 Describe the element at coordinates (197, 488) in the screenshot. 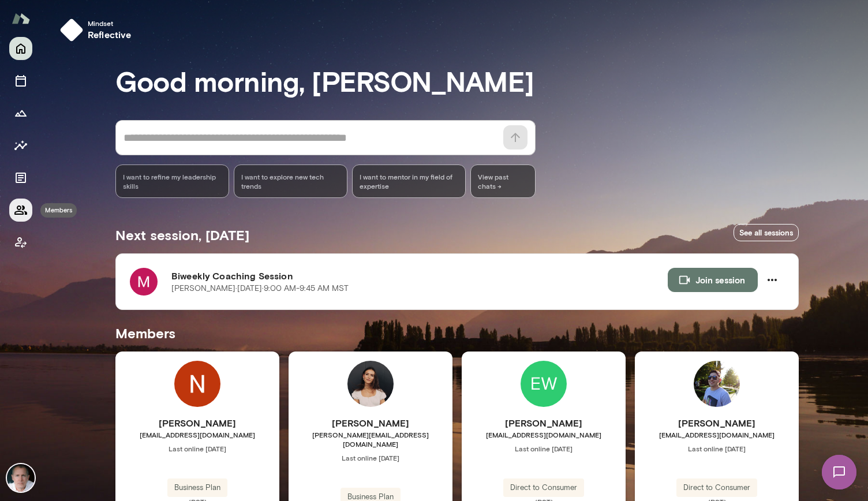

I see `span: Business Plan` at that location.